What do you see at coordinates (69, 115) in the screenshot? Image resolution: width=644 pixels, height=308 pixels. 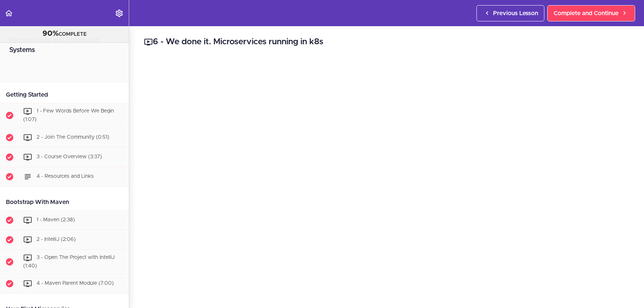 I see `span: 1 - Few Words Before We Begin (1:07)` at bounding box center [69, 115].